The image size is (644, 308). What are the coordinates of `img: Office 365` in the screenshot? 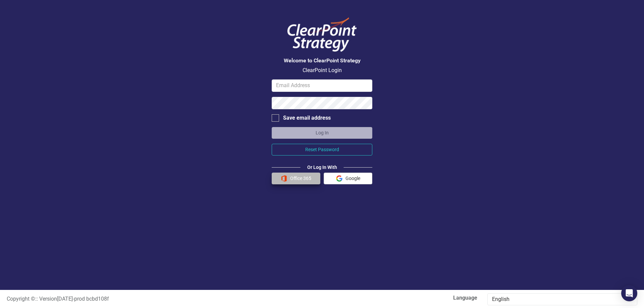 It's located at (284, 178).